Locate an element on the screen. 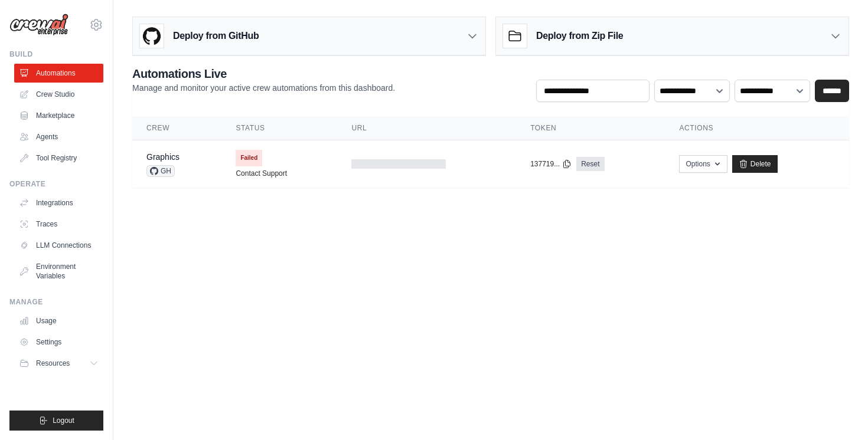 This screenshot has width=868, height=440. button: Resources is located at coordinates (59, 363).